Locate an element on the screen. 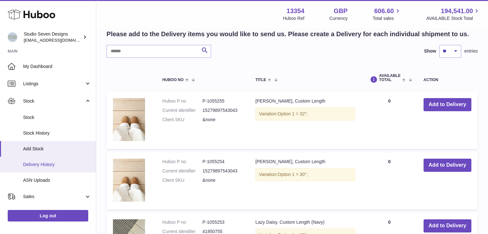  img: contact.studiosevendesigns@gmail.com is located at coordinates (13, 37).